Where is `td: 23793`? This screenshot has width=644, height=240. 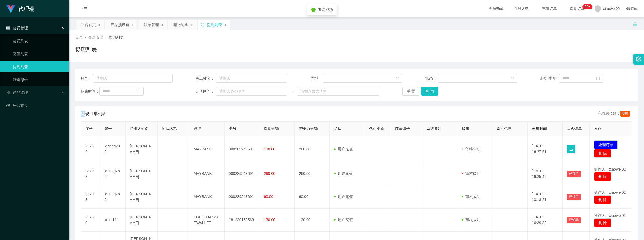 td: 23793 is located at coordinates (90, 197).